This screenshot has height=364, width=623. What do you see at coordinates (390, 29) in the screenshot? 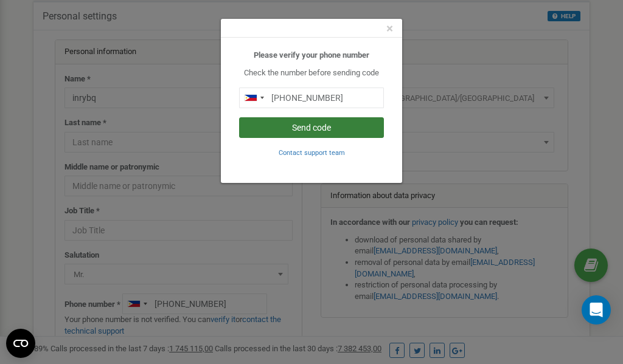
I see `button: Close` at bounding box center [390, 29].